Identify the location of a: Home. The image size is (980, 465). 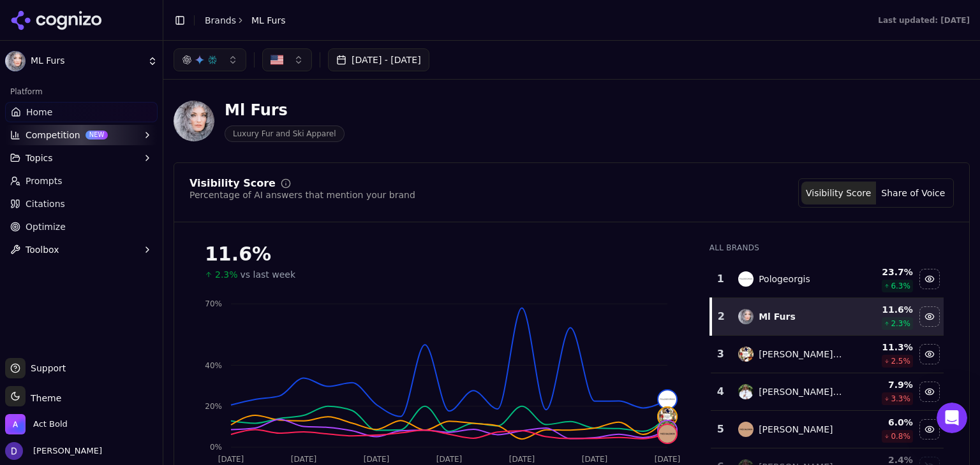
(81, 112).